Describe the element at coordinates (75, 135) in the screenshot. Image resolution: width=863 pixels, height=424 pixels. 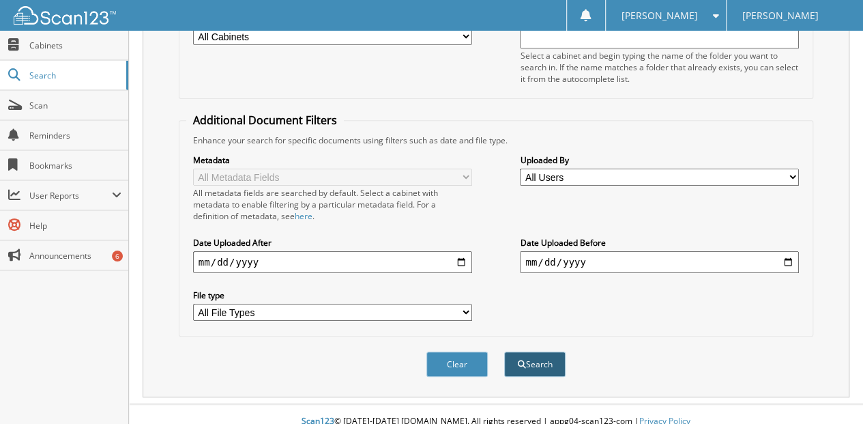
I see `span: Reminders` at that location.